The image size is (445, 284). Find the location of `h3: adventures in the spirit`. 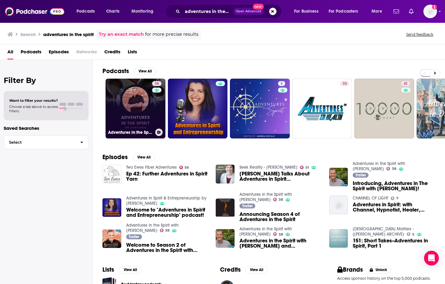

h3: adventures in the spirit is located at coordinates (69, 34).